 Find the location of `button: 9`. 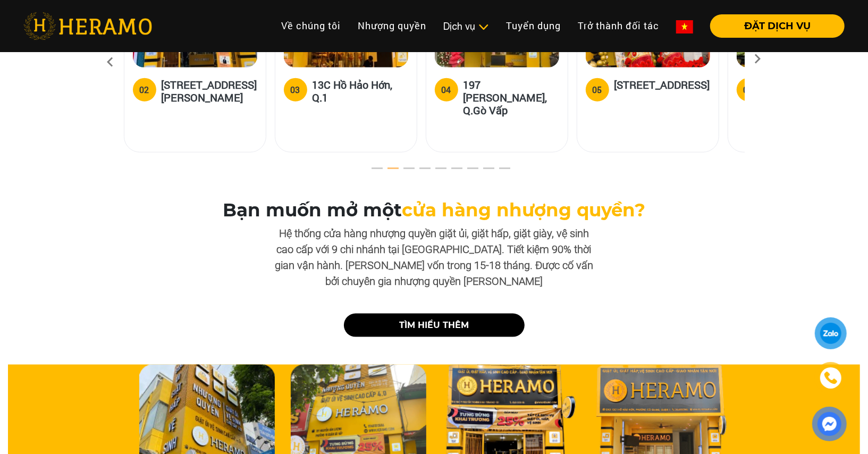

button: 9 is located at coordinates (498, 171).